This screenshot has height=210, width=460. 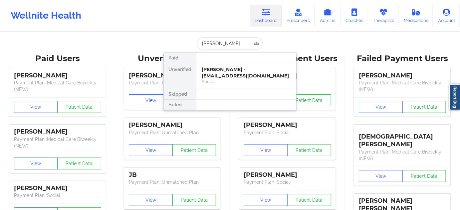 I want to click on div: Skipped, so click(x=180, y=95).